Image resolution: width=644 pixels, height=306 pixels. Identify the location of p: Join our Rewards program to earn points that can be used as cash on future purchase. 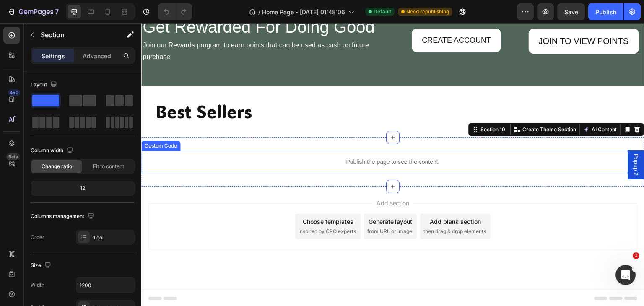
(124, 28).